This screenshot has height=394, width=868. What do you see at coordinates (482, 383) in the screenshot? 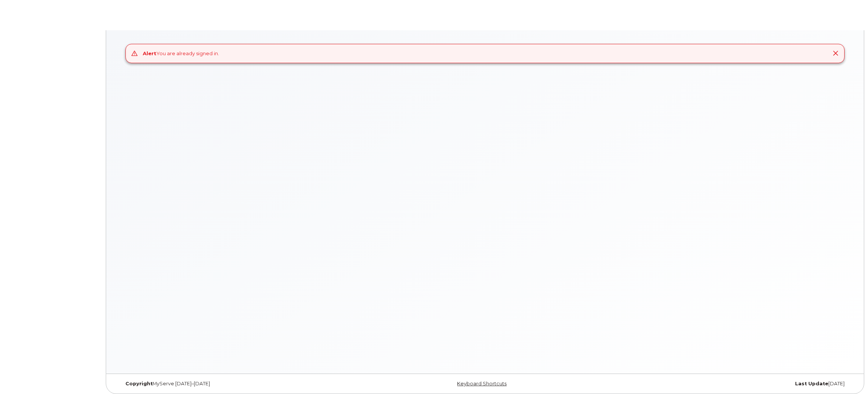
I see `a: Keyboard Shortcuts` at bounding box center [482, 383].